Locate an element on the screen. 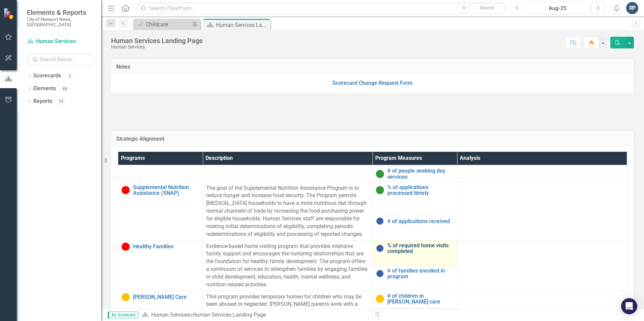 This screenshot has height=321, width=644. div: 2 is located at coordinates (70, 75).